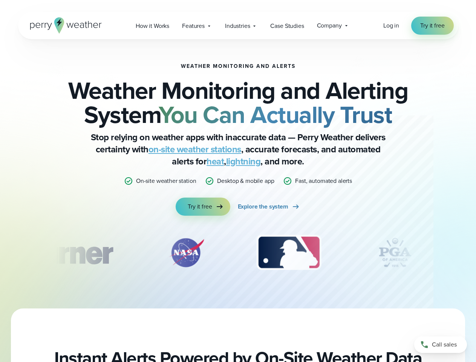  I want to click on h1: Weather Monitoring and Alerts, so click(238, 66).